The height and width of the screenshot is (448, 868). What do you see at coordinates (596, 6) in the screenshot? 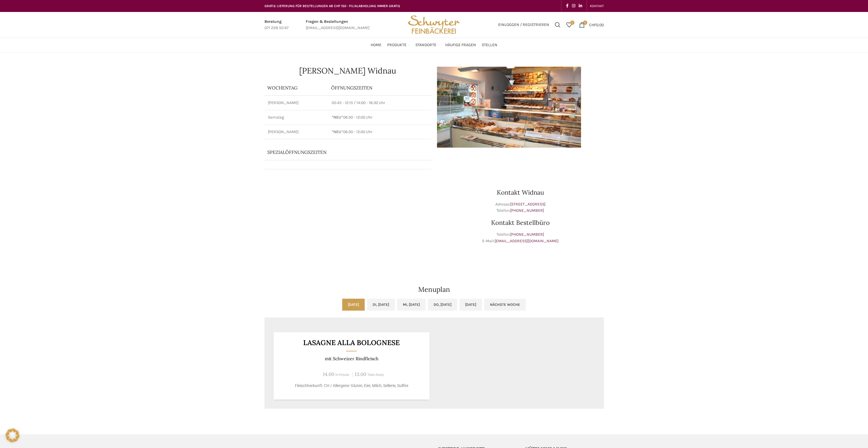
I see `a: KONTAKT` at bounding box center [596, 6].